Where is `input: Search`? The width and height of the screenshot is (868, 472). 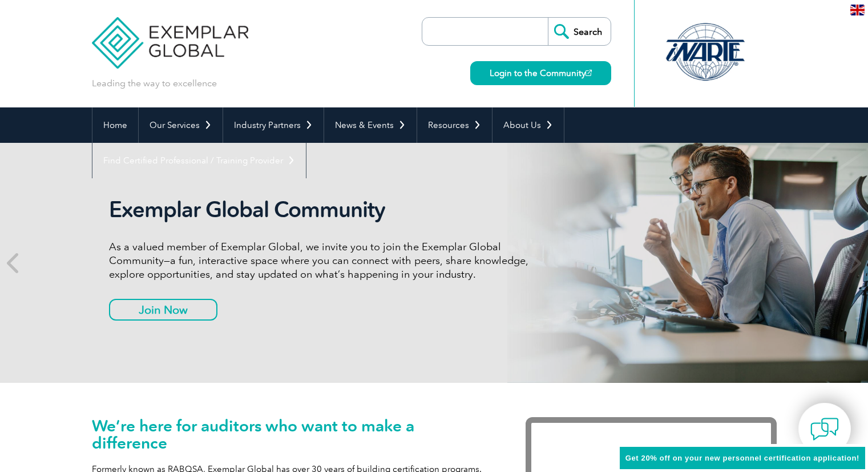 input: Search is located at coordinates (579, 31).